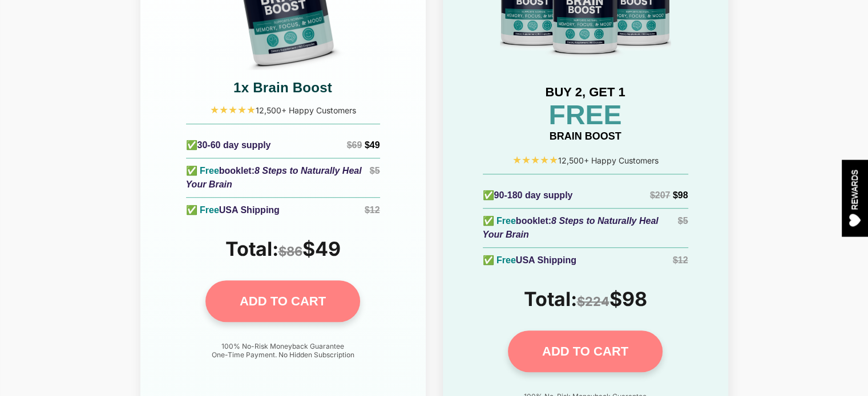 This screenshot has height=396, width=868. Describe the element at coordinates (585, 91) in the screenshot. I see `div: BUY 2, GET 1` at that location.